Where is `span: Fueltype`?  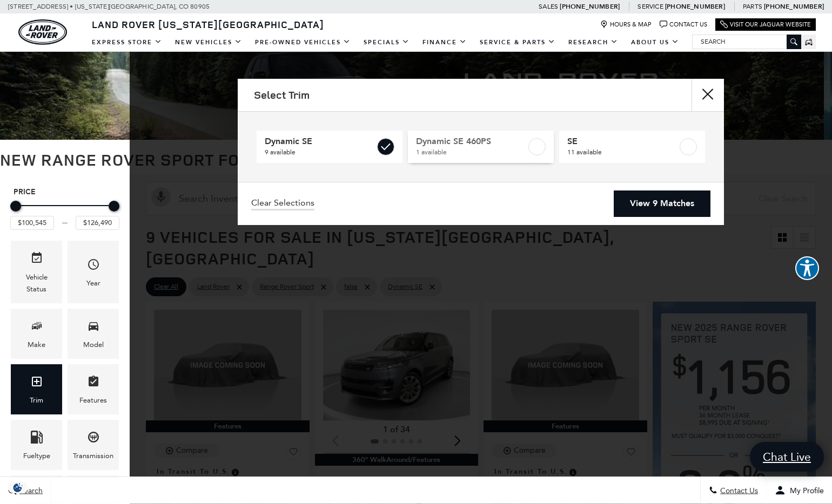 span: Fueltype is located at coordinates (36, 439).